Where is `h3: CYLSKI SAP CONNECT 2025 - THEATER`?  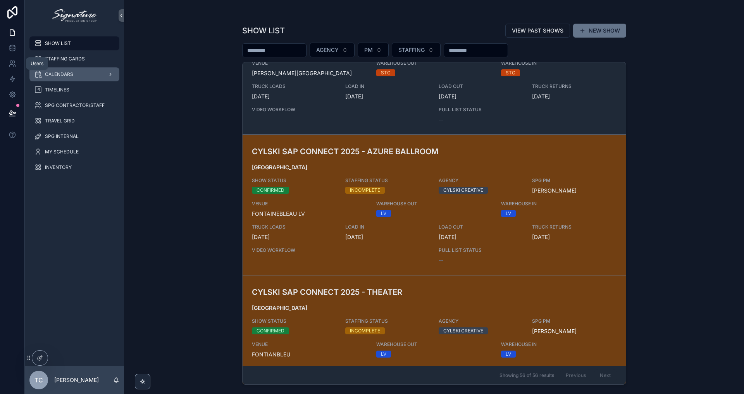
h3: CYLSKI SAP CONNECT 2025 - THEATER is located at coordinates (371, 292).